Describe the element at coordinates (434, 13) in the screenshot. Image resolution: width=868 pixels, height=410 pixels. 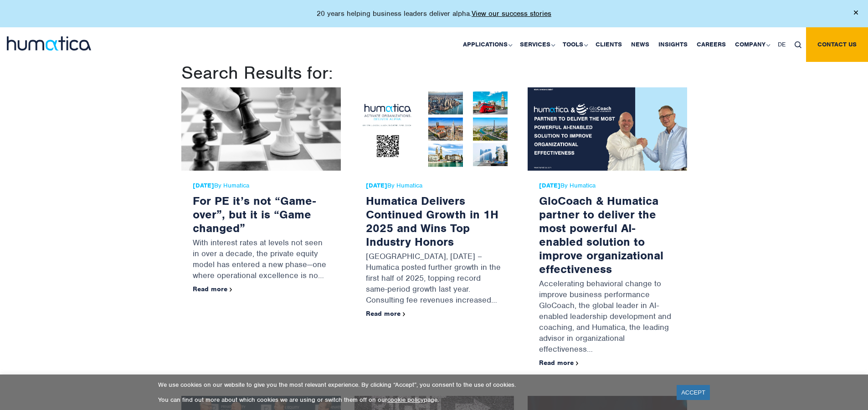
I see `p: 20 years helping business leaders deliver alpha.` at that location.